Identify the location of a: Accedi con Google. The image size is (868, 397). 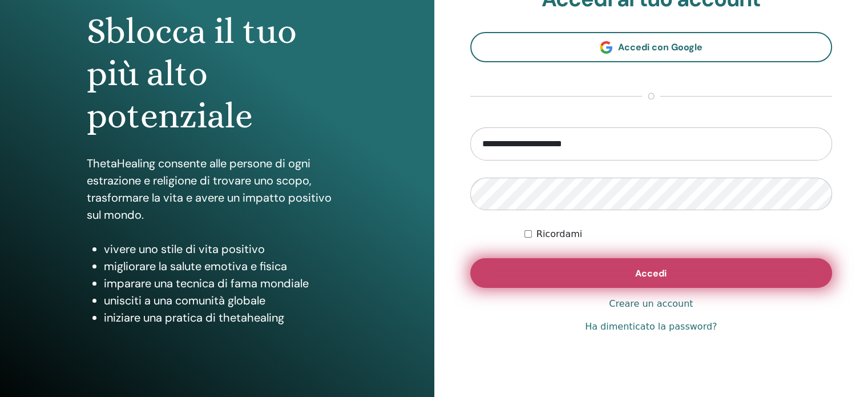
(651, 47).